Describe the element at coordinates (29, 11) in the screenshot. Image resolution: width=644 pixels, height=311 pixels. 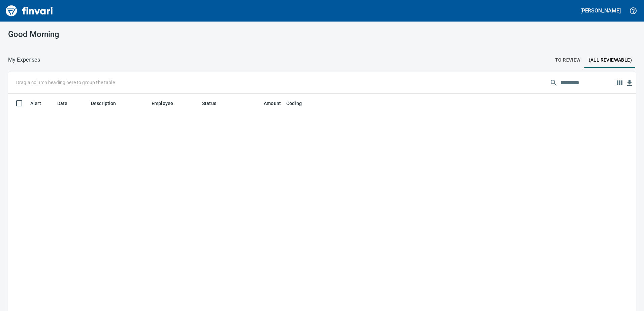
I see `img: Finvari` at that location.